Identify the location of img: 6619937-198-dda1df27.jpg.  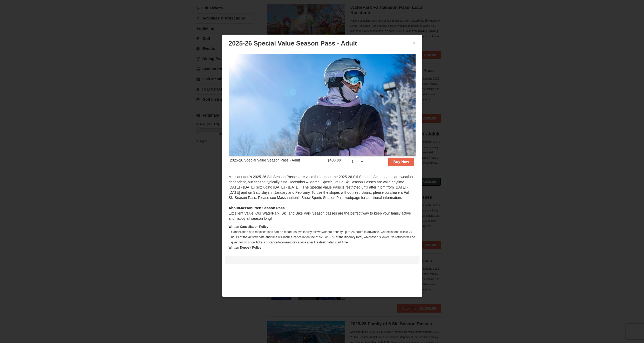
(322, 105).